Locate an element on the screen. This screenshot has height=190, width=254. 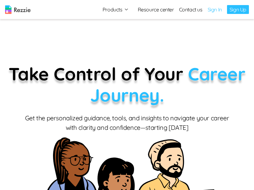
a: Sign In is located at coordinates (214, 10).